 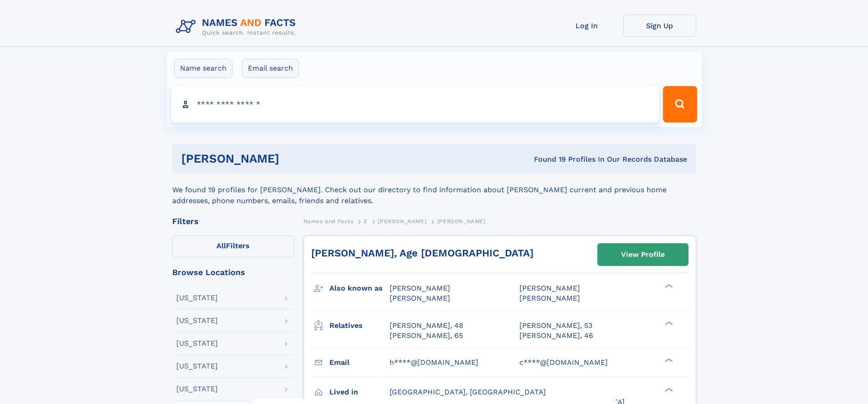 I want to click on a: Names and Facts, so click(x=329, y=221).